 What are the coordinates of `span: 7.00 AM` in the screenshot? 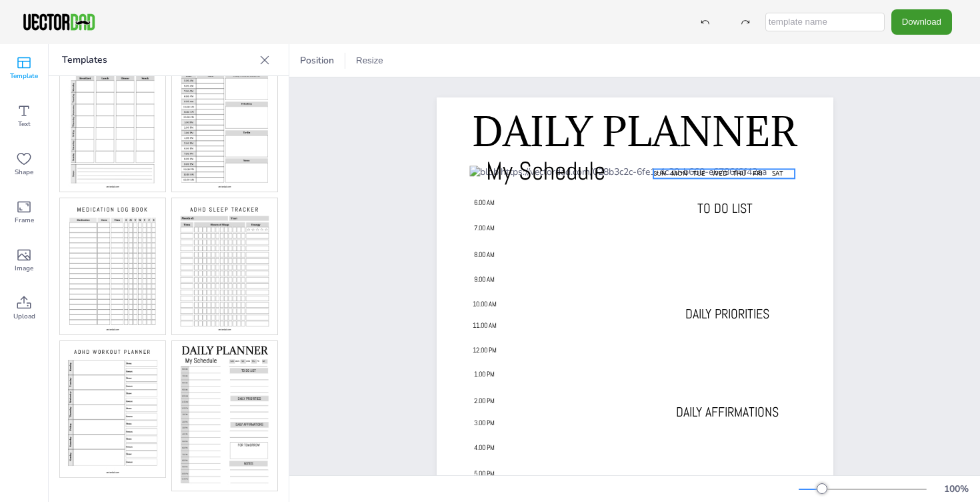 It's located at (484, 228).